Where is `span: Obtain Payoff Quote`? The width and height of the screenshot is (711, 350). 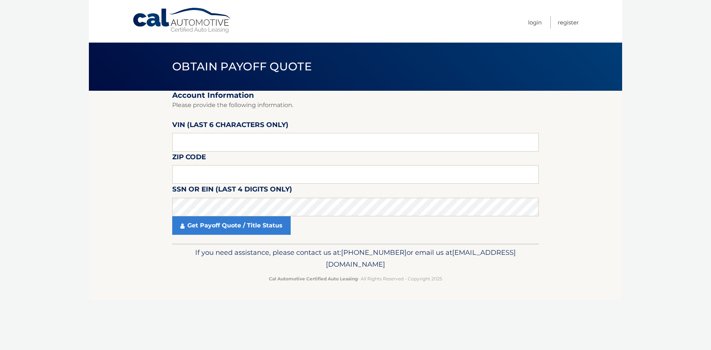
span: Obtain Payoff Quote is located at coordinates (242, 66).